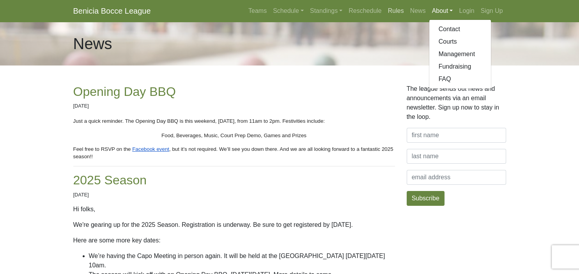  Describe the element at coordinates (234, 209) in the screenshot. I see `p: Hi folks,` at that location.